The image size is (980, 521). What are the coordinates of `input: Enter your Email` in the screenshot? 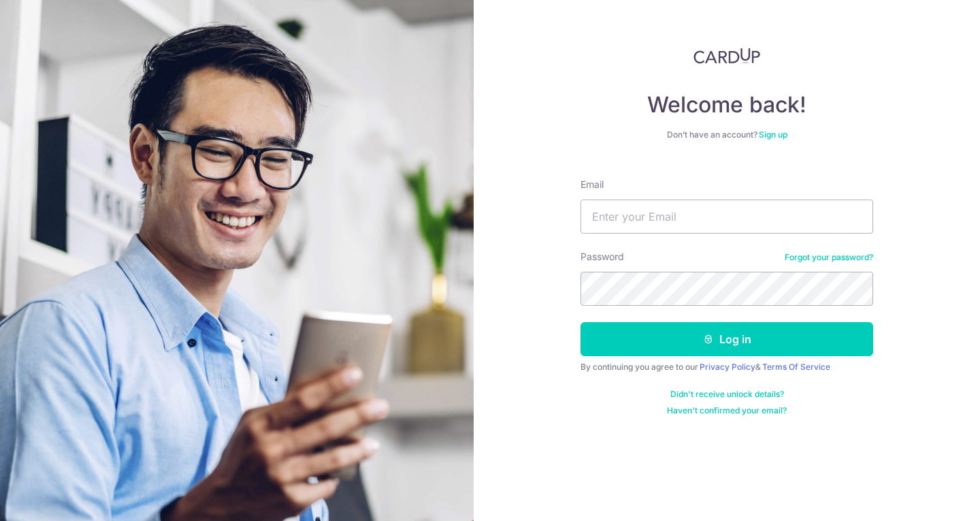 It's located at (727, 217).